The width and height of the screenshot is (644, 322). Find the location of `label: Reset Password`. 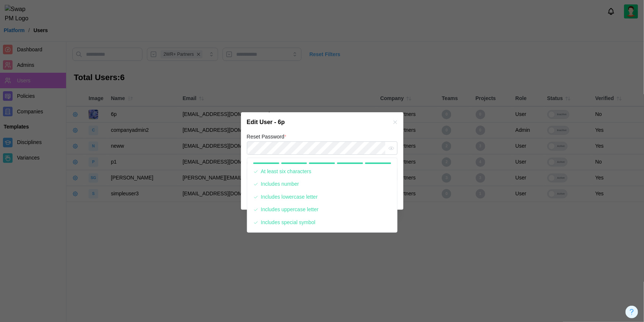

label: Reset Password is located at coordinates (267, 137).